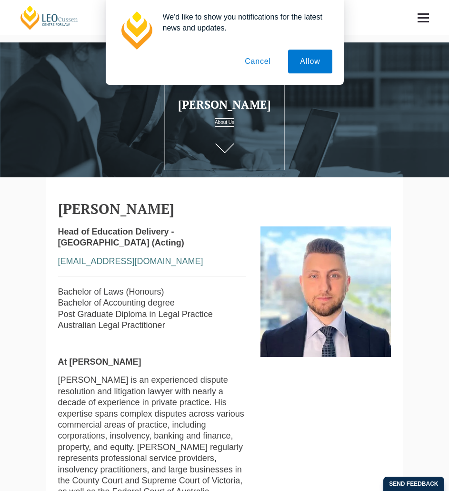 The image size is (449, 491). Describe the element at coordinates (136, 30) in the screenshot. I see `img: notification icon` at that location.